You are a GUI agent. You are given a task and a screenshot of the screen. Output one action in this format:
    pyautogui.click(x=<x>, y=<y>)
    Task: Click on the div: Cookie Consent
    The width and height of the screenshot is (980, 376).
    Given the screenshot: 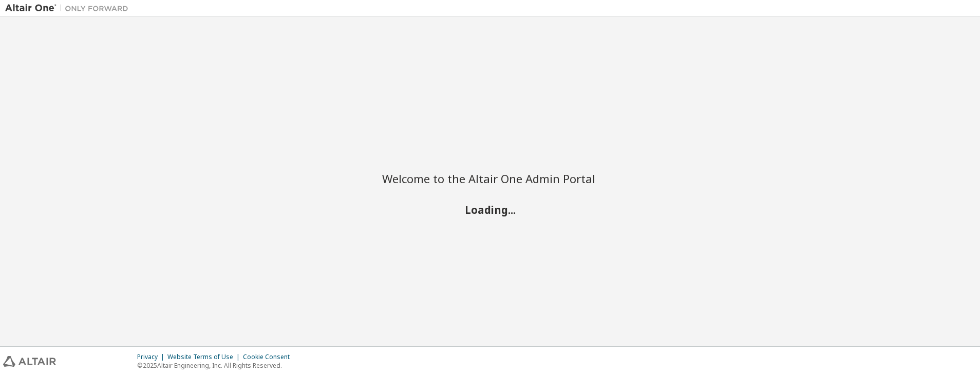 What is the action you would take?
    pyautogui.click(x=269, y=357)
    